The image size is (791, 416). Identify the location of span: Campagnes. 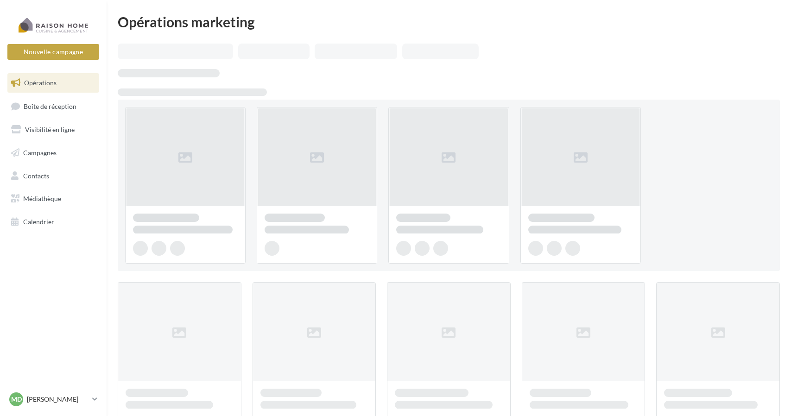
(40, 152).